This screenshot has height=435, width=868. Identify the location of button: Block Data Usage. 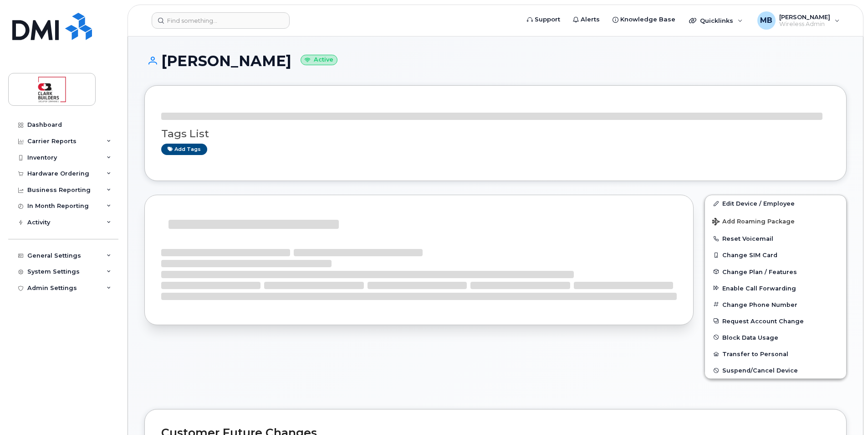
(775, 337).